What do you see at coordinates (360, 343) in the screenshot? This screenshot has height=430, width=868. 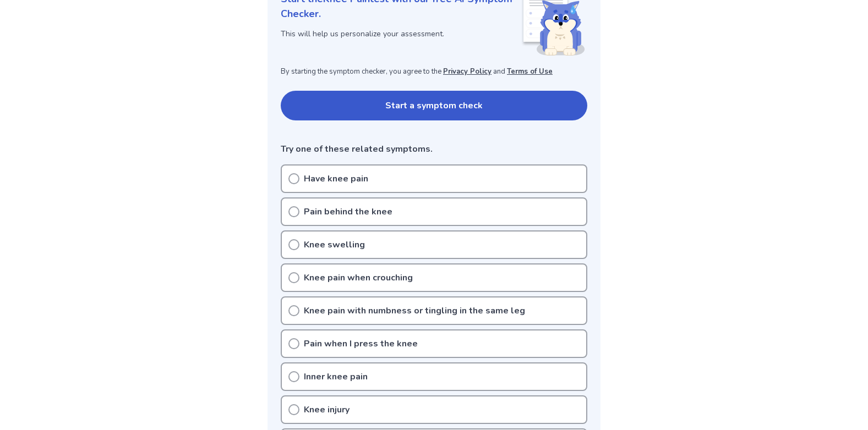 I see `p: Pain when I press the knee` at bounding box center [360, 343].